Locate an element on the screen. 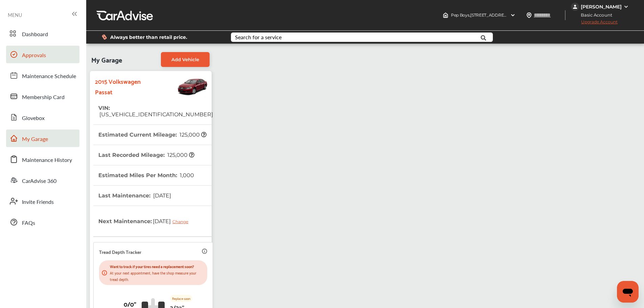 The image size is (644, 308). span: Membership Card is located at coordinates (43, 98).